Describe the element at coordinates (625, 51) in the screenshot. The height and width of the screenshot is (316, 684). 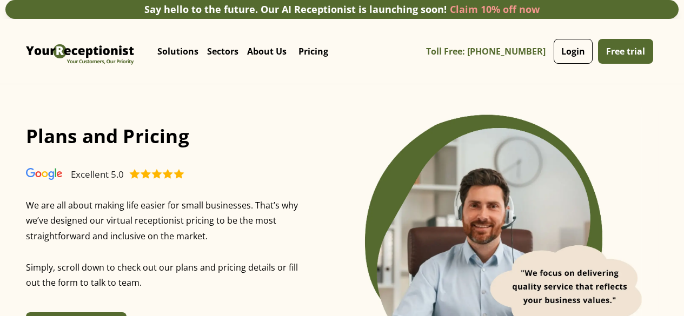
I see `a: Free trial` at that location.